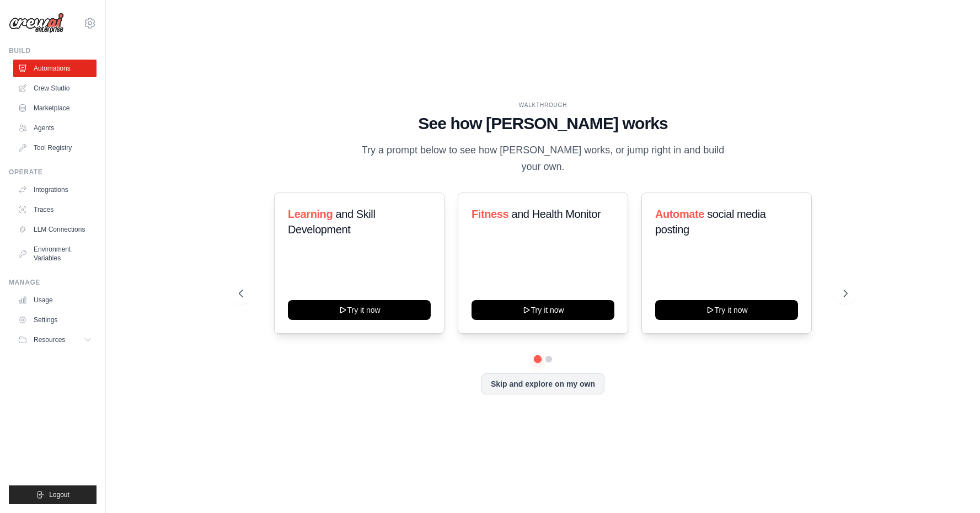 This screenshot has width=980, height=513. What do you see at coordinates (52, 282) in the screenshot?
I see `div: Manage` at bounding box center [52, 282].